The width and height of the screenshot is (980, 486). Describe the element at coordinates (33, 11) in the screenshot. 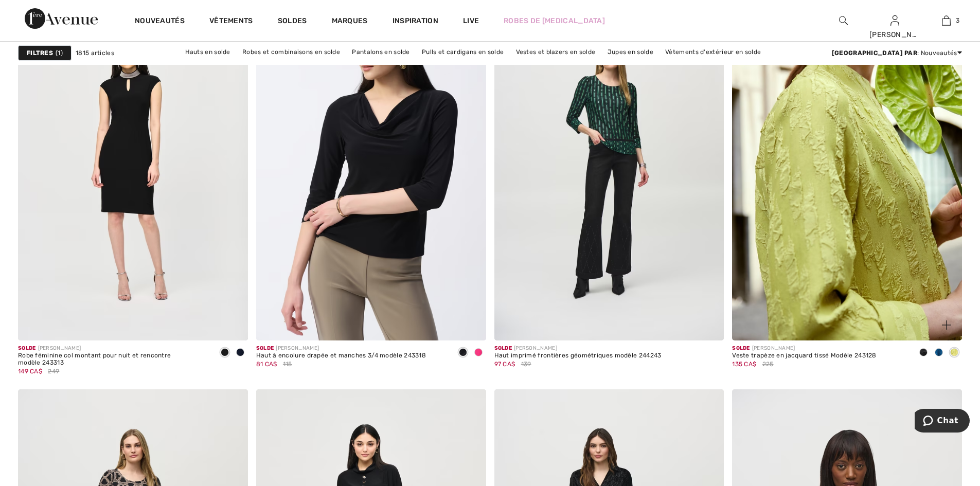

I see `span: Chat` at that location.